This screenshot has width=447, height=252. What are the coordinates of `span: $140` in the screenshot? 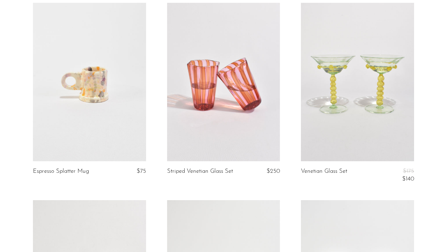 It's located at (408, 179).